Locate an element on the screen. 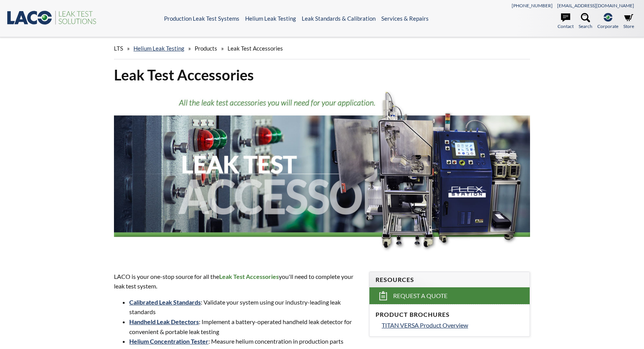 Image resolution: width=644 pixels, height=349 pixels. strong: Leak Test Accessories is located at coordinates (249, 276).